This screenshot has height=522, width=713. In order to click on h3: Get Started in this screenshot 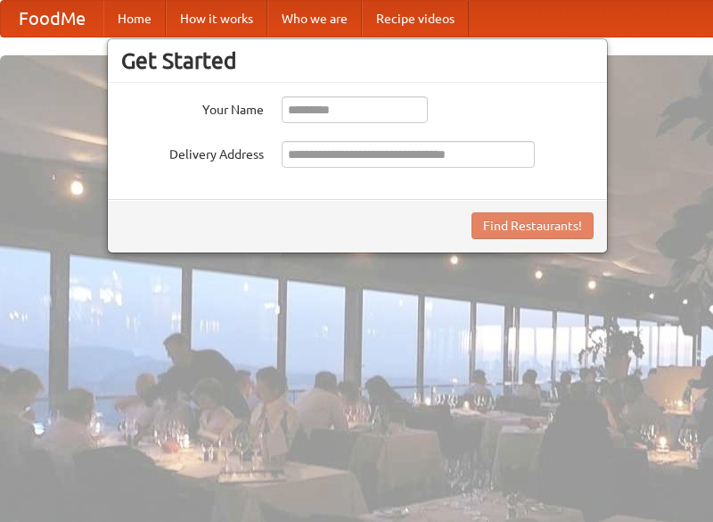, I will do `click(357, 61)`.